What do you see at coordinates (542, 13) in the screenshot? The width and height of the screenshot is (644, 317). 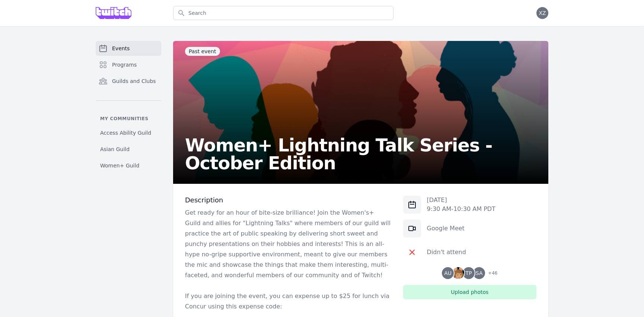 I see `button: XZ` at bounding box center [542, 13].